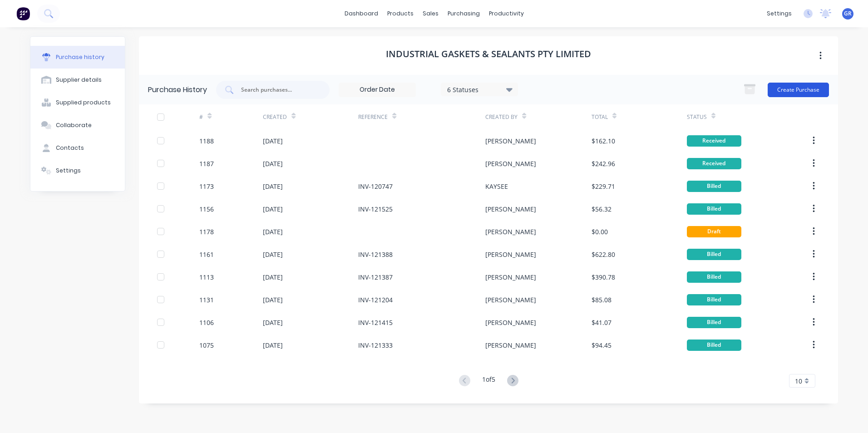 The height and width of the screenshot is (433, 868). What do you see at coordinates (207, 345) in the screenshot?
I see `div: 1075` at bounding box center [207, 345].